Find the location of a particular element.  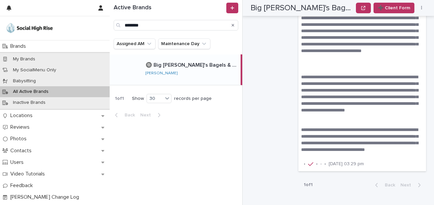

span: ➕ Client Form is located at coordinates (394, 8).